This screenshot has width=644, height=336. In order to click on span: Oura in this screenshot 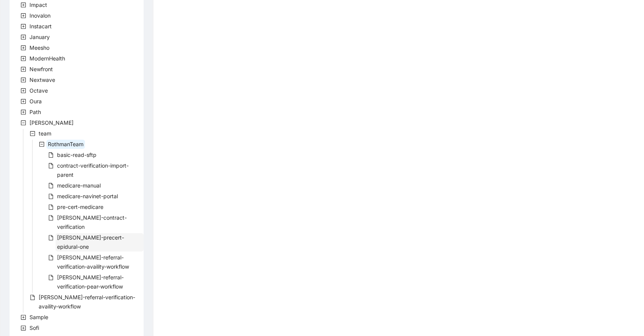, I will do `click(36, 101)`.